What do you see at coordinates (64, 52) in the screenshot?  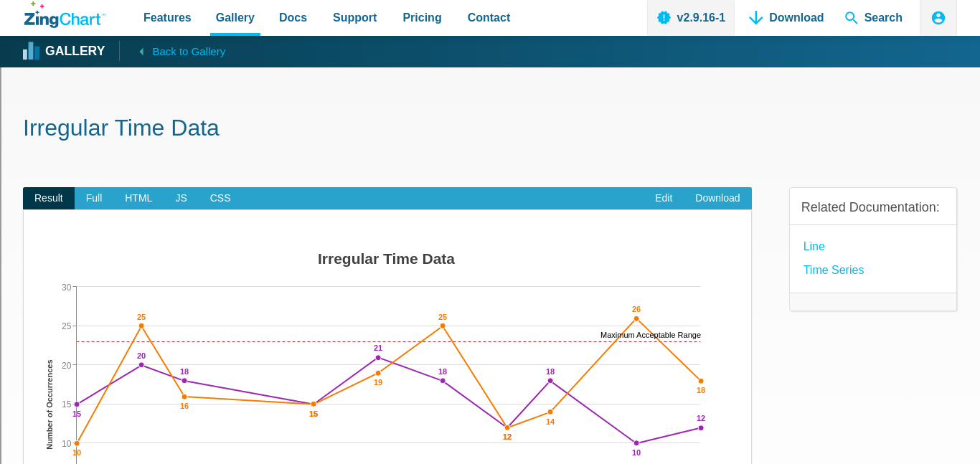 I see `a: Gallery` at bounding box center [64, 52].